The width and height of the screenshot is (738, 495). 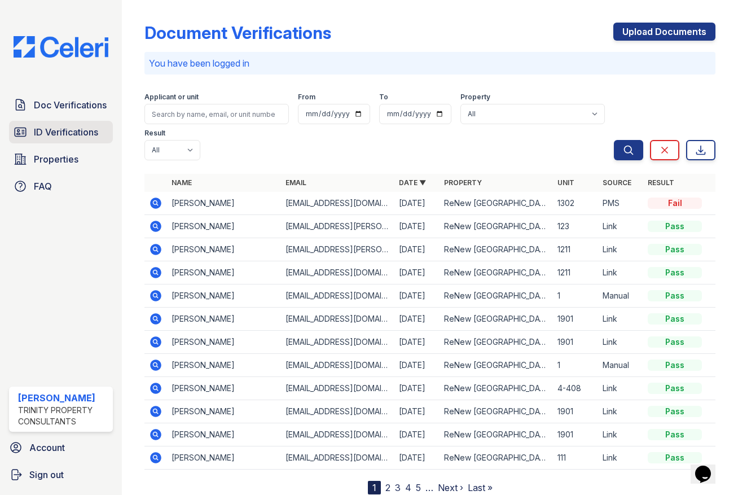 I want to click on a: FAQ, so click(x=61, y=186).